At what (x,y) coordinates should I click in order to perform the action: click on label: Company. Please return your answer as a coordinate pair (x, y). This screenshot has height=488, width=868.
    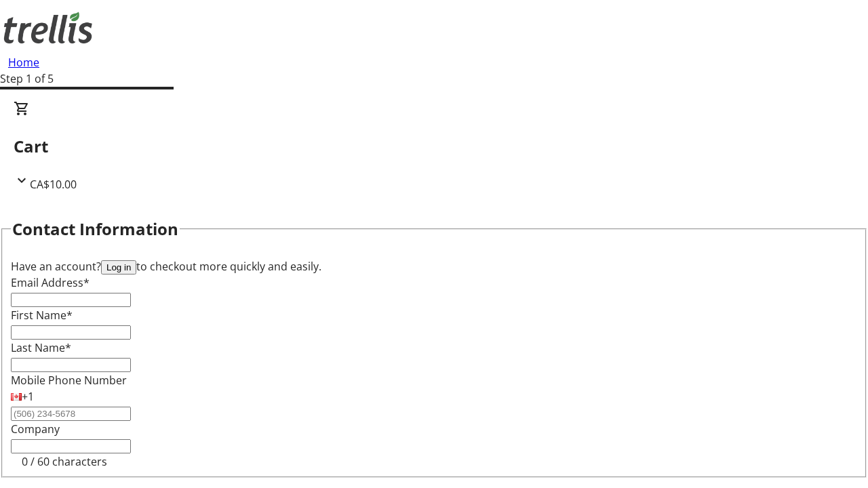
    Looking at the image, I should click on (35, 429).